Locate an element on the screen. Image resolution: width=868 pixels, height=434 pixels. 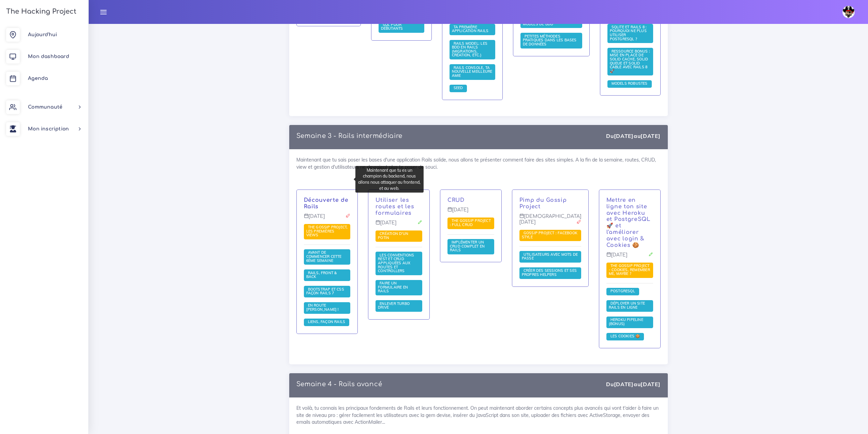
span: Mon inscription is located at coordinates (49, 128).